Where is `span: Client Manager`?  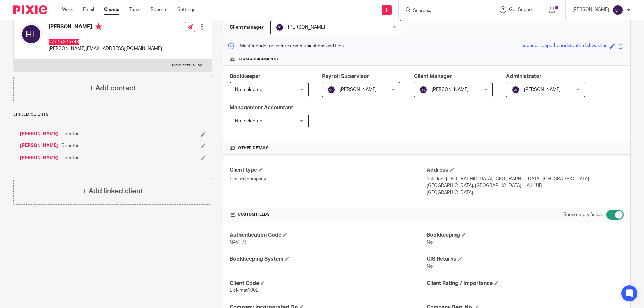
span: Client Manager is located at coordinates (433, 76).